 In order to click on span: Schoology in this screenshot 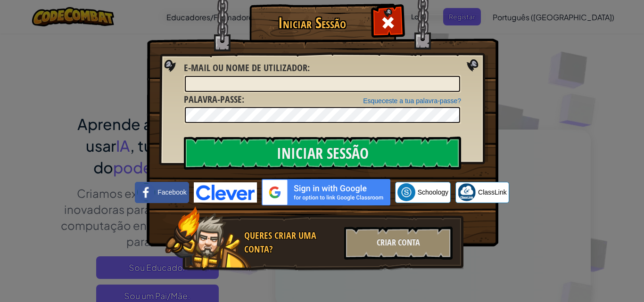, I will do `click(433, 192)`.